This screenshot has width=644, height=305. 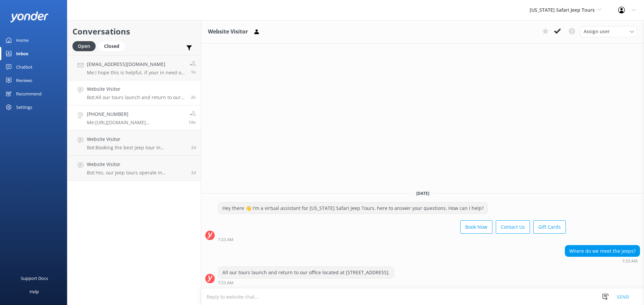 What do you see at coordinates (193, 173) in the screenshot?
I see `span: Sep 15 2025 08:09pm (UTC -07:00) America/Phoenix` at bounding box center [193, 173].